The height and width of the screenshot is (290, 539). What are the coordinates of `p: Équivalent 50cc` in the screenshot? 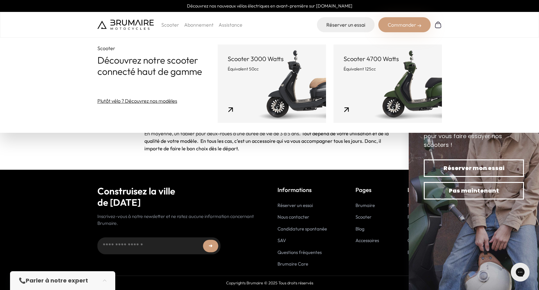 It's located at (272, 69).